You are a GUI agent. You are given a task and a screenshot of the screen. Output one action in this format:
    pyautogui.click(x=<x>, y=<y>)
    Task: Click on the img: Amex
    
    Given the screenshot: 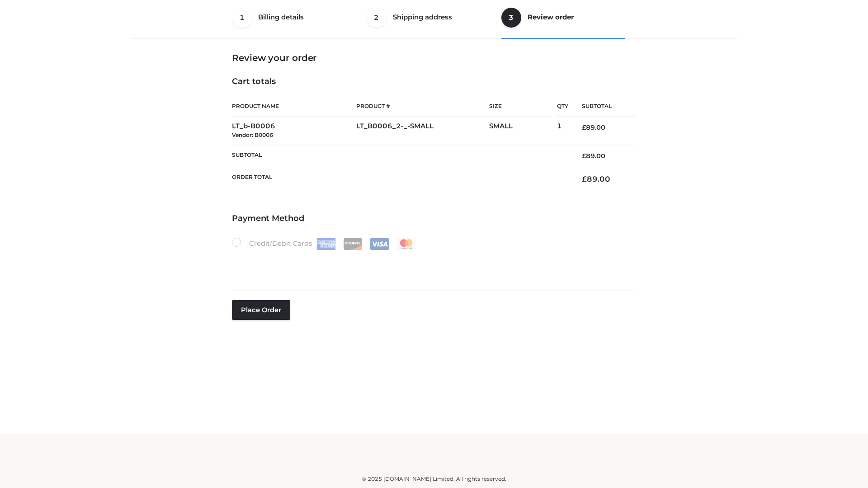 What is the action you would take?
    pyautogui.click(x=326, y=244)
    